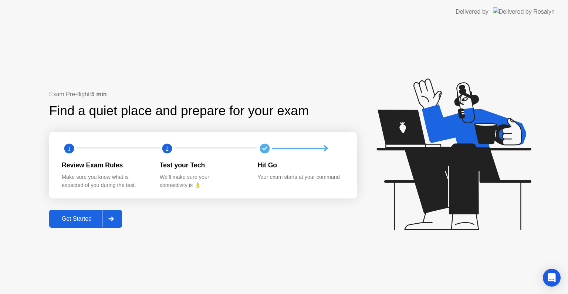 The image size is (568, 294). Describe the element at coordinates (179, 111) in the screenshot. I see `div: Find a quiet place and prepare for your exam` at that location.